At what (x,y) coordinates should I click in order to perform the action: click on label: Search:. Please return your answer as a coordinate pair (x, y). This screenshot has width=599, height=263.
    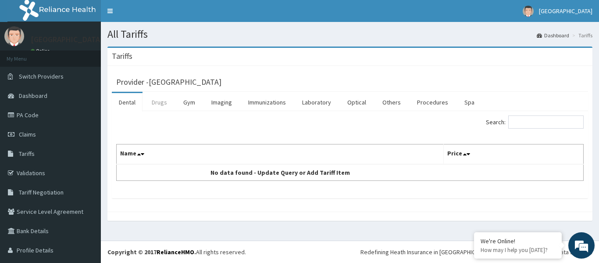
    Looking at the image, I should click on (535, 122).